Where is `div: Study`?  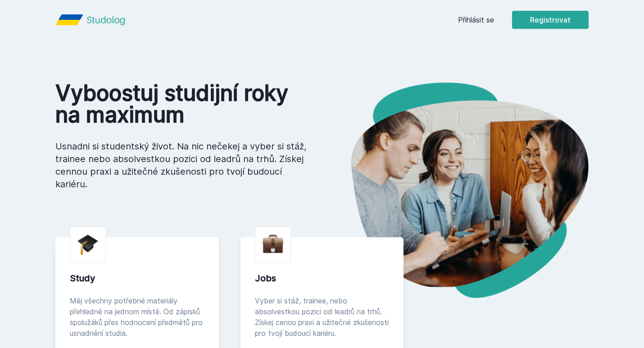
div: Study is located at coordinates (137, 278).